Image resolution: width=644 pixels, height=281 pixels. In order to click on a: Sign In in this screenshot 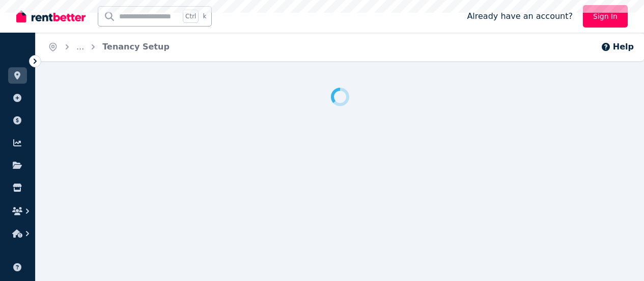, I will do `click(605, 16)`.